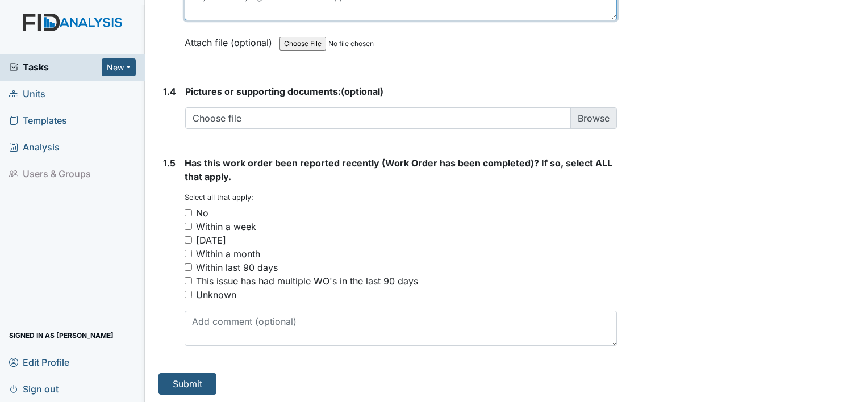  Describe the element at coordinates (402, 91) in the screenshot. I see `strong: (optional)` at that location.